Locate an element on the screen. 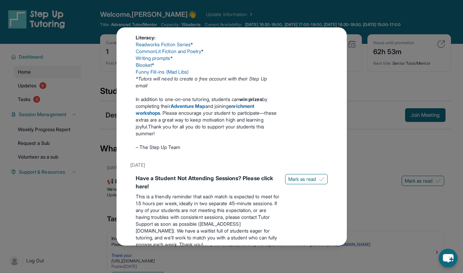 This screenshot has height=273, width=463. p: In addition to one-on-one tutoring, students can by completing their and joining . Please encoura... is located at coordinates (208, 116).